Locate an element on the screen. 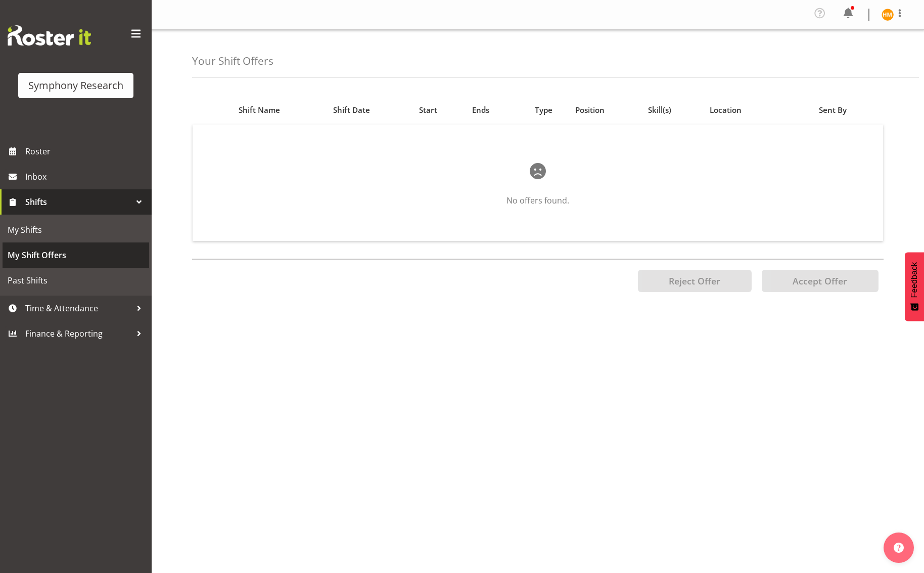  div: Shift Date is located at coordinates (371, 109).